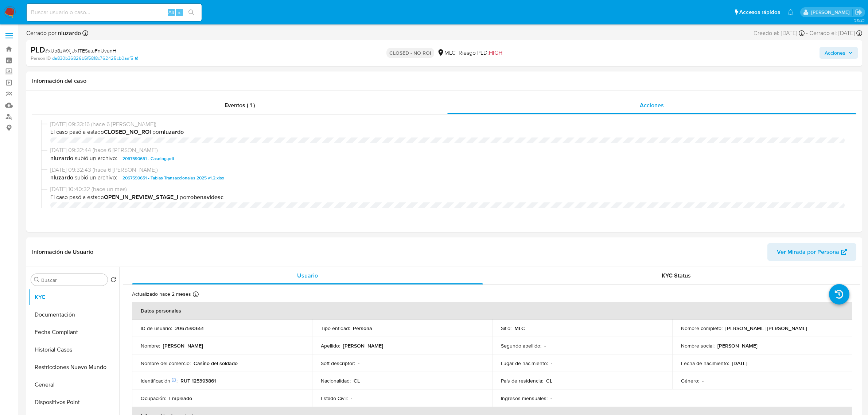 The image size is (868, 415). Describe the element at coordinates (506, 328) in the screenshot. I see `p: Sitio :` at that location.